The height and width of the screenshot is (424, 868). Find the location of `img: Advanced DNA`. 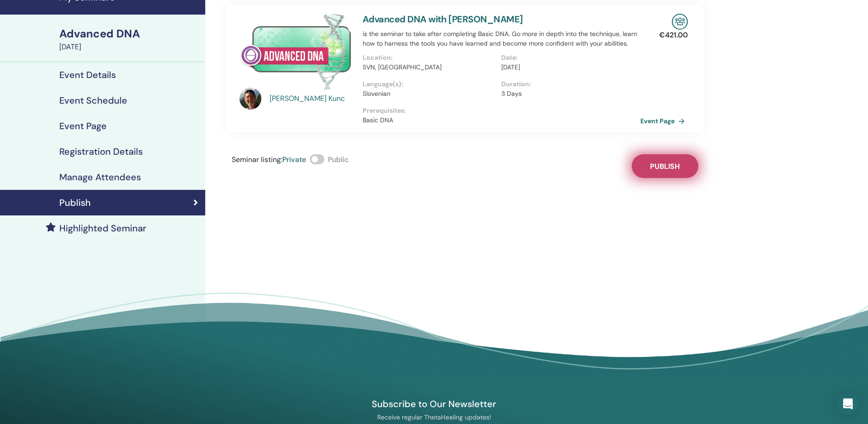

img: Advanced DNA is located at coordinates (296, 52).